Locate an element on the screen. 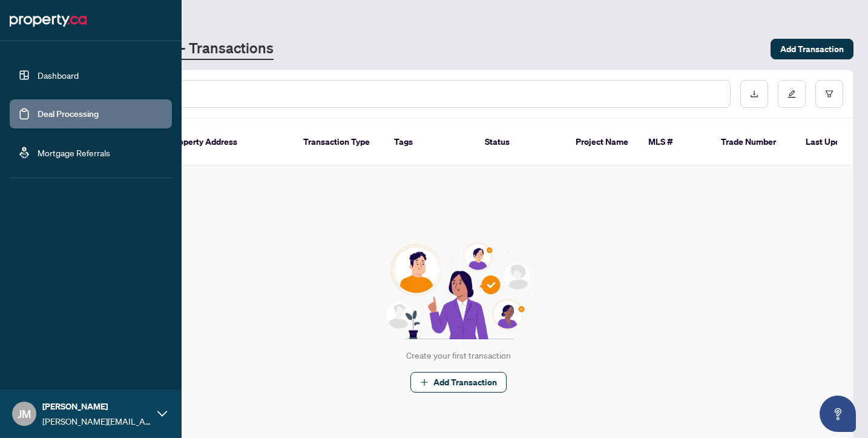 Image resolution: width=868 pixels, height=438 pixels. a: Dashboard is located at coordinates (58, 75).